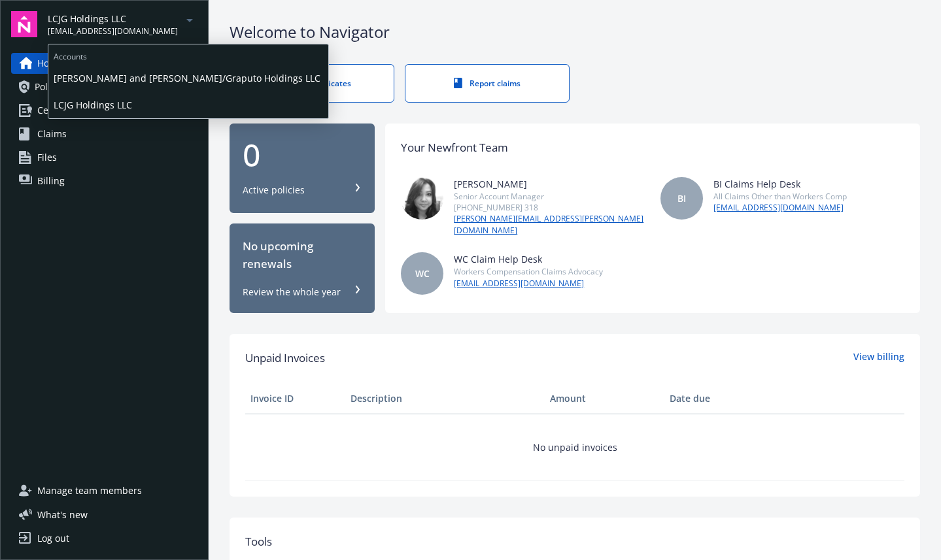  What do you see at coordinates (879, 358) in the screenshot?
I see `a: View billing` at bounding box center [879, 358].